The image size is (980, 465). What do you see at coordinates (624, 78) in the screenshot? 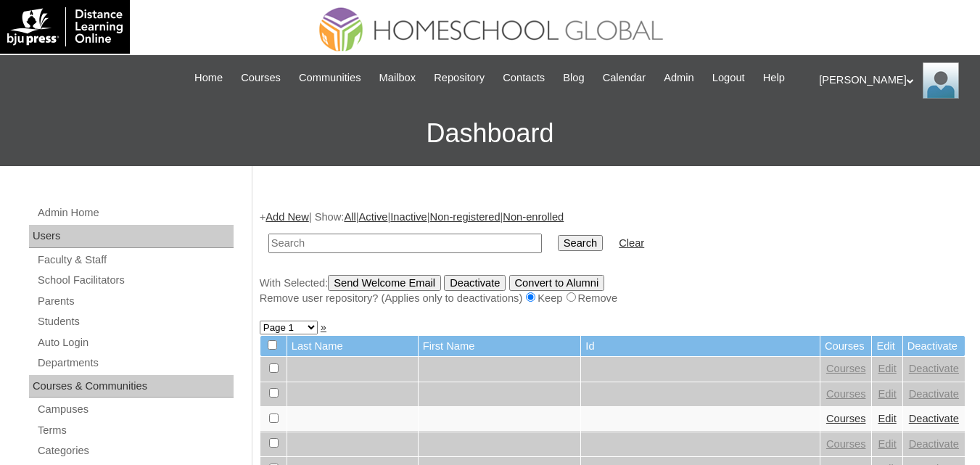
I see `a: Calendar` at bounding box center [624, 78].